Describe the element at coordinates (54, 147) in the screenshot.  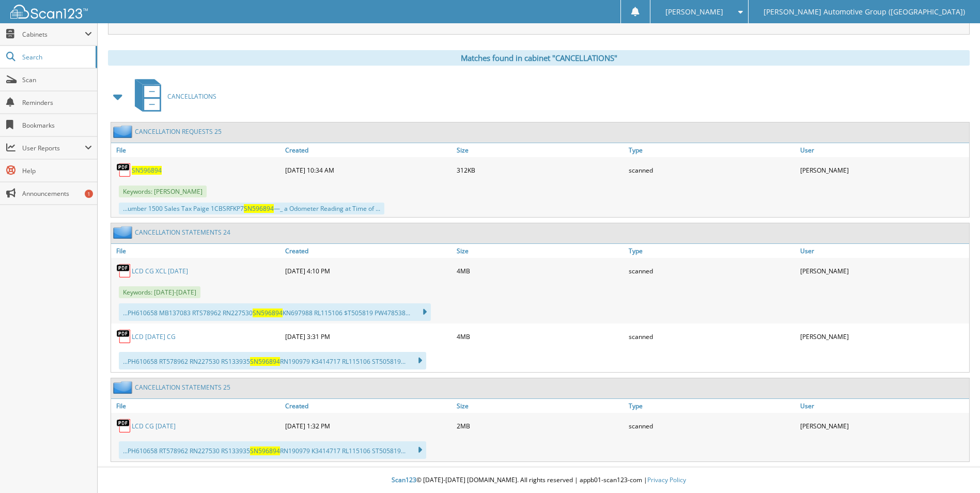
I see `span: User Reports` at that location.